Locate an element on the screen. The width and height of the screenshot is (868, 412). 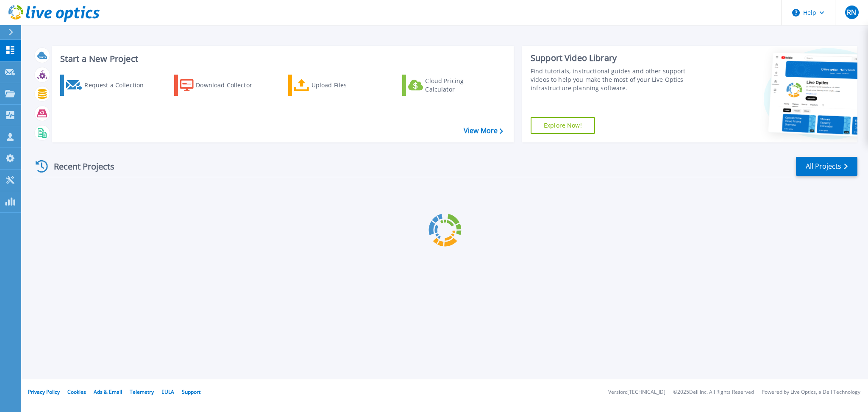
a: Privacy Policy is located at coordinates (43, 392).